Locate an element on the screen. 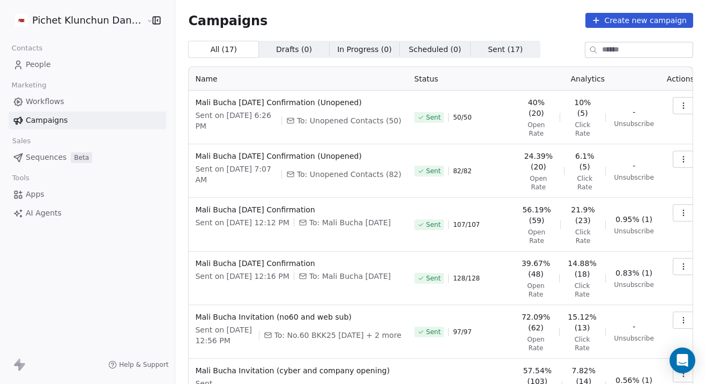 The image size is (706, 384). button: Pichet Klunchun Dance Company is located at coordinates (76, 20).